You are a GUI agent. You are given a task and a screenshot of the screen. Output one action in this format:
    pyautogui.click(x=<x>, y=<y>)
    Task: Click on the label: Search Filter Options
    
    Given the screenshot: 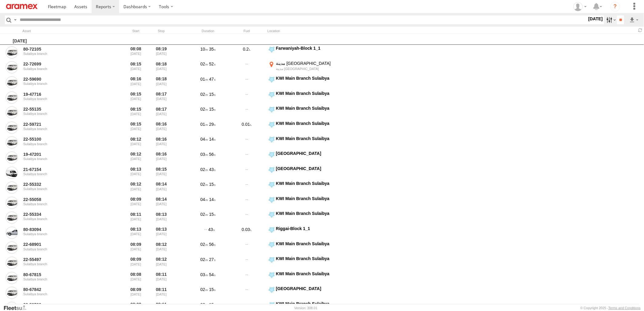 What is the action you would take?
    pyautogui.click(x=611, y=20)
    